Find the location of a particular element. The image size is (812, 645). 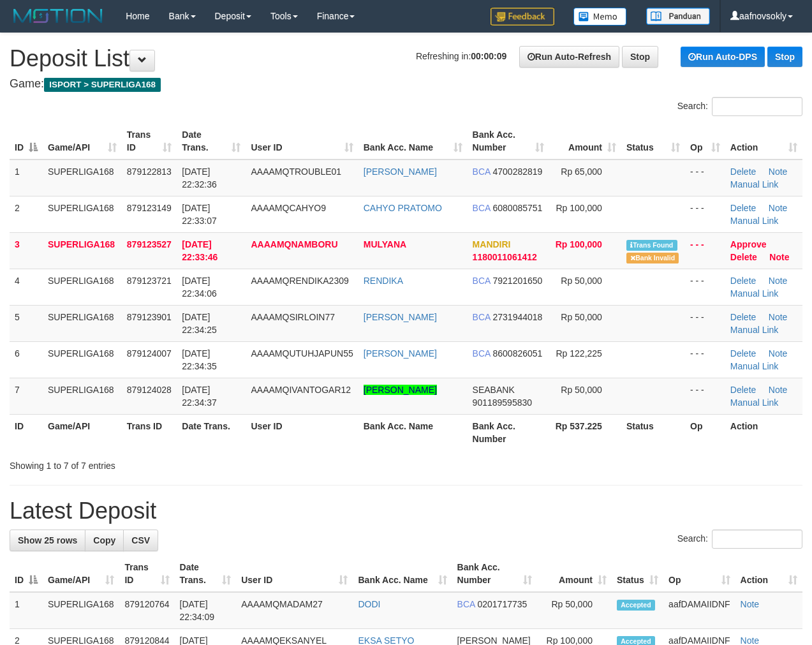

input: Search: is located at coordinates (757, 106).